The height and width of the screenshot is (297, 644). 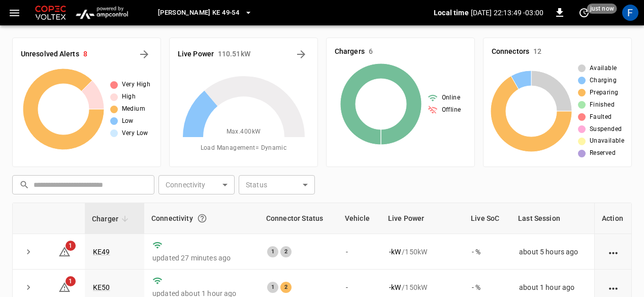 I want to click on h6: 110.51 kW, so click(x=234, y=54).